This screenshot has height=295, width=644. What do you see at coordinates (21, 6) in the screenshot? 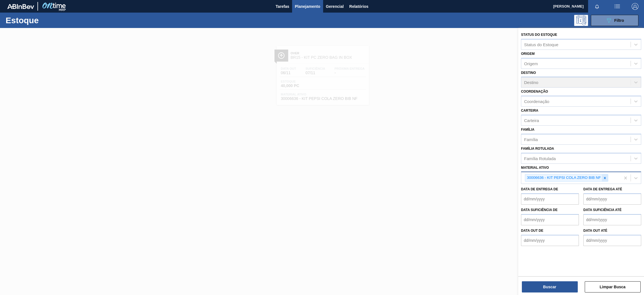
I see `img: TNhmsLtSVTkK8tSr43FrP2fwEKptu5GPRR3wAAAABJRU5ErkJggg==` at bounding box center [21, 6].